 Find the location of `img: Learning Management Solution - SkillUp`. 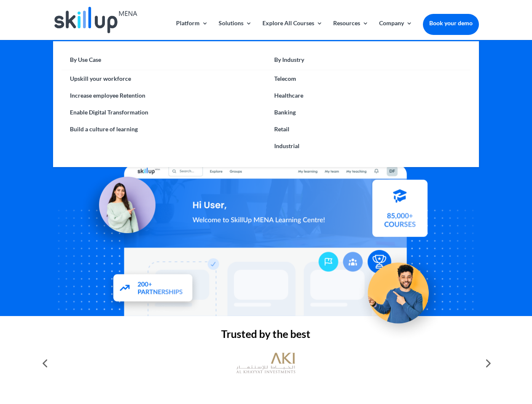

img: Learning Management Solution - SkillUp is located at coordinates (121, 210).